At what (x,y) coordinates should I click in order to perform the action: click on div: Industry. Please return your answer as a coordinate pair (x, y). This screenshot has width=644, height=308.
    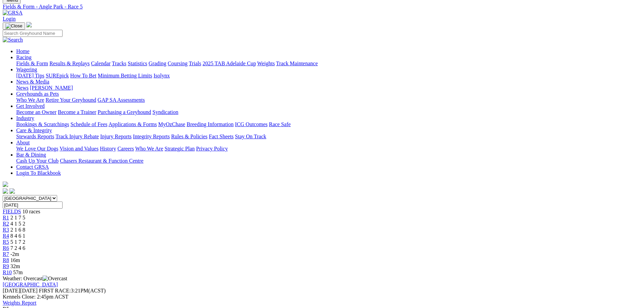
    Looking at the image, I should click on (329, 124).